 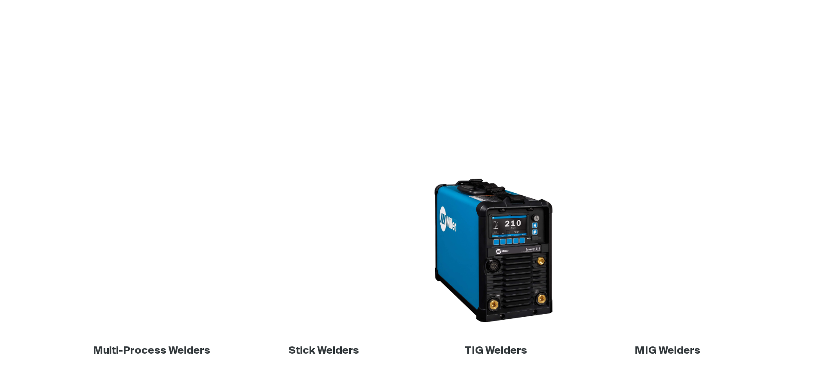 What do you see at coordinates (667, 350) in the screenshot?
I see `a: MIG Welders` at bounding box center [667, 350].